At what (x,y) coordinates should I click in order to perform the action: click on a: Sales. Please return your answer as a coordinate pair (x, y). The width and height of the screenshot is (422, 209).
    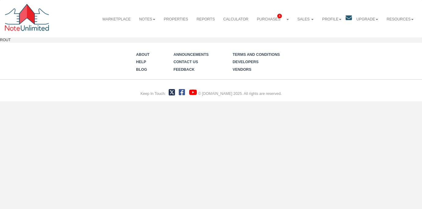
    Looking at the image, I should click on (305, 19).